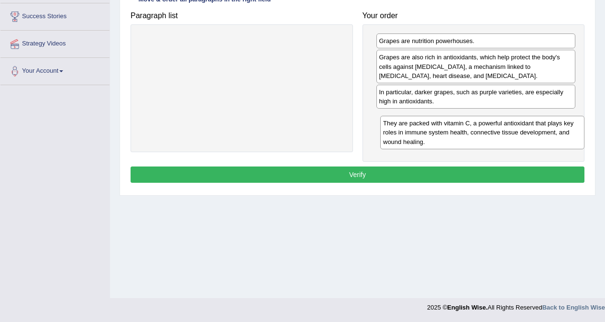  I want to click on a: Success Stories, so click(55, 15).